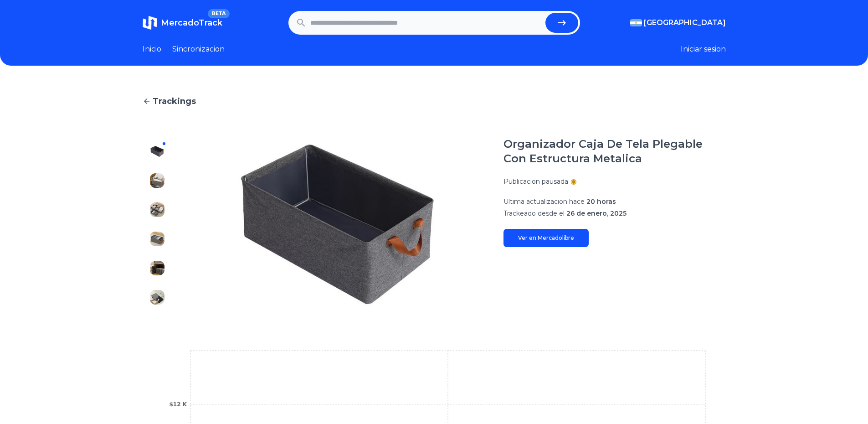  What do you see at coordinates (435, 101) in the screenshot?
I see `a: Trackings` at bounding box center [435, 101].